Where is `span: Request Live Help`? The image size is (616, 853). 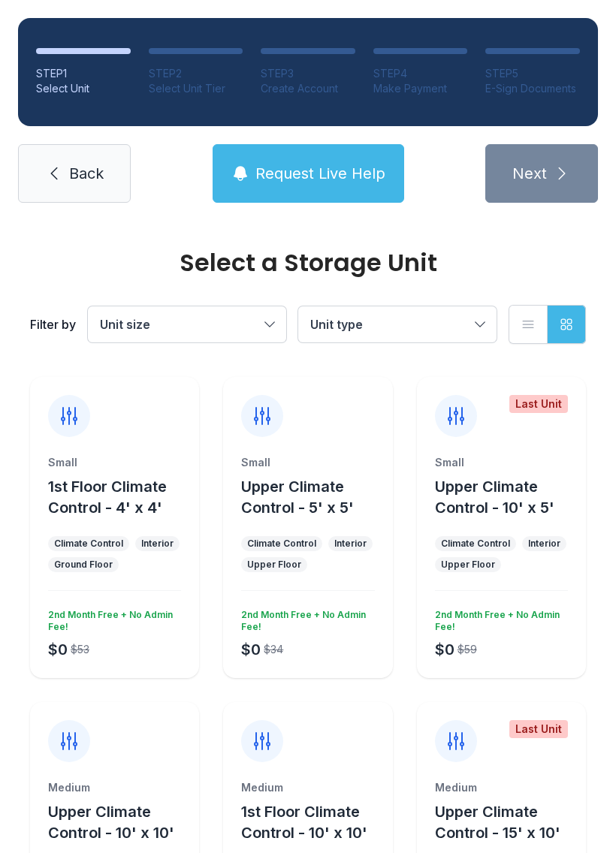 span: Request Live Help is located at coordinates (320, 173).